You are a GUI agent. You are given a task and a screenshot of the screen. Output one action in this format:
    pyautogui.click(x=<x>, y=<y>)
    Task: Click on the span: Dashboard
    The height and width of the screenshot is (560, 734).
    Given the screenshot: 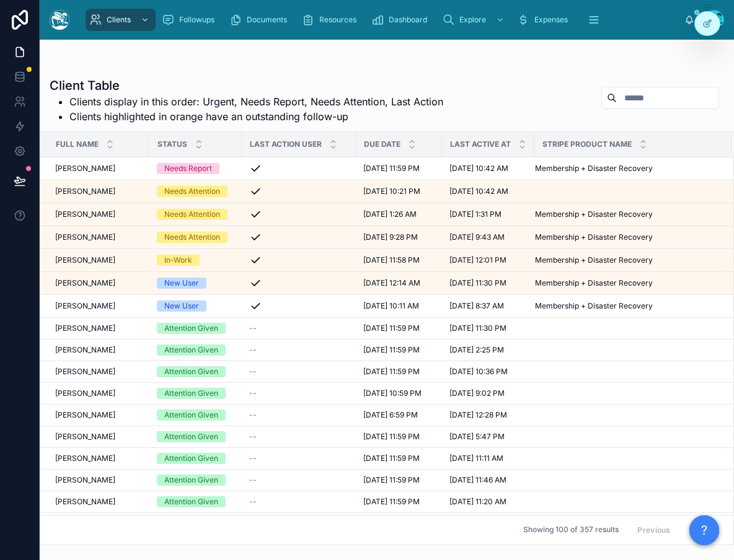 What is the action you would take?
    pyautogui.click(x=408, y=20)
    